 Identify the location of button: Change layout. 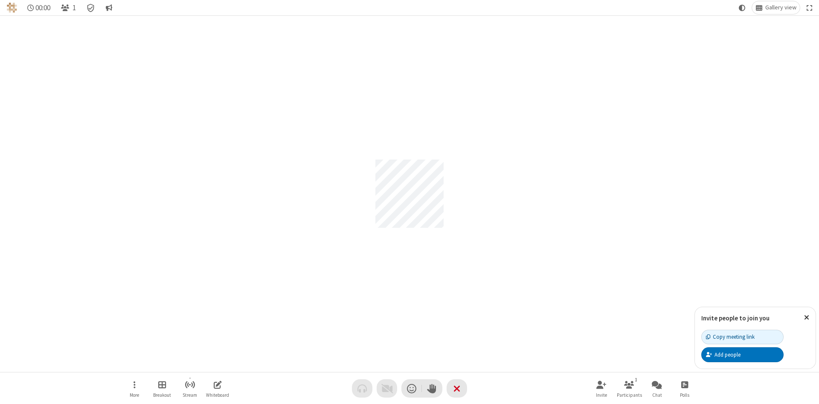
(776, 8).